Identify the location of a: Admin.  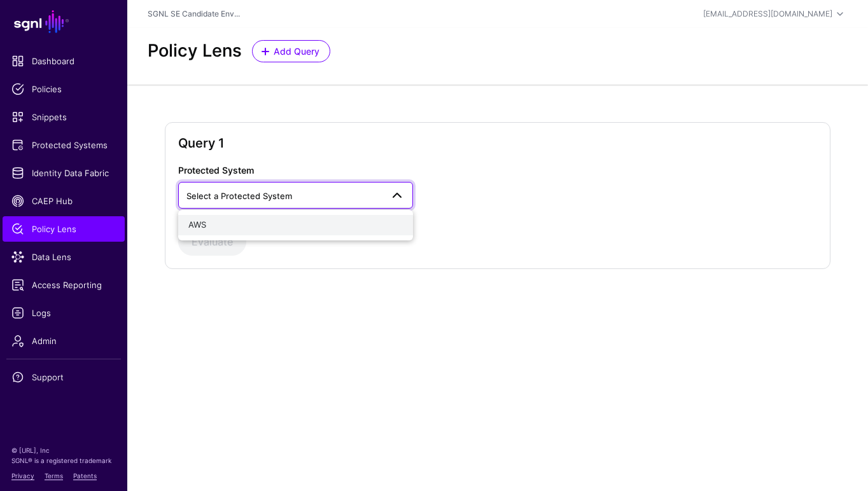
(64, 341).